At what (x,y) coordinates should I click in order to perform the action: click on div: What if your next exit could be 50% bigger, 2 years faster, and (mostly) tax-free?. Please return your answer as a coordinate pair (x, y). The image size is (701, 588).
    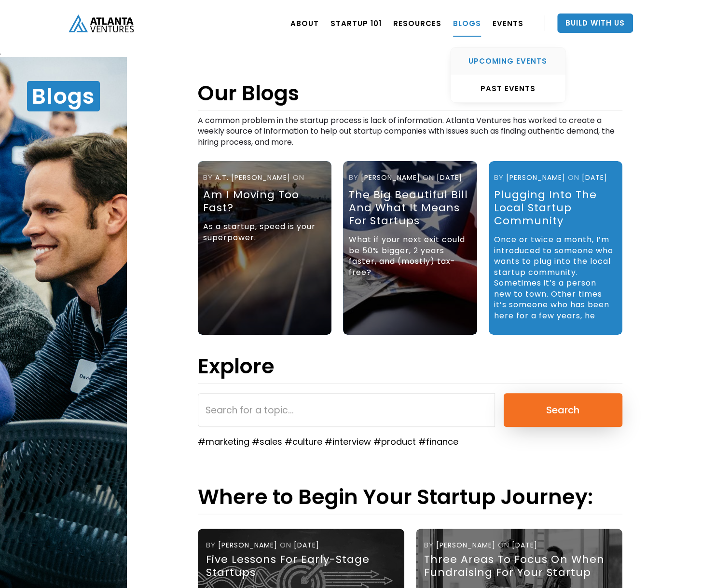
    Looking at the image, I should click on (408, 258).